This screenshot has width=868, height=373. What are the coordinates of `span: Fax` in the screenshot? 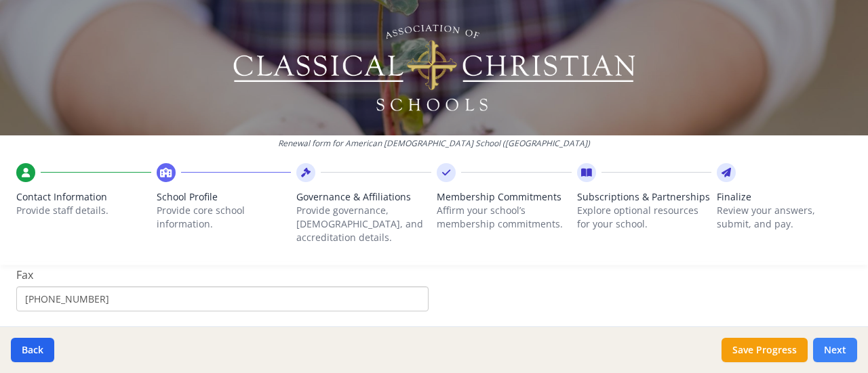 It's located at (25, 275).